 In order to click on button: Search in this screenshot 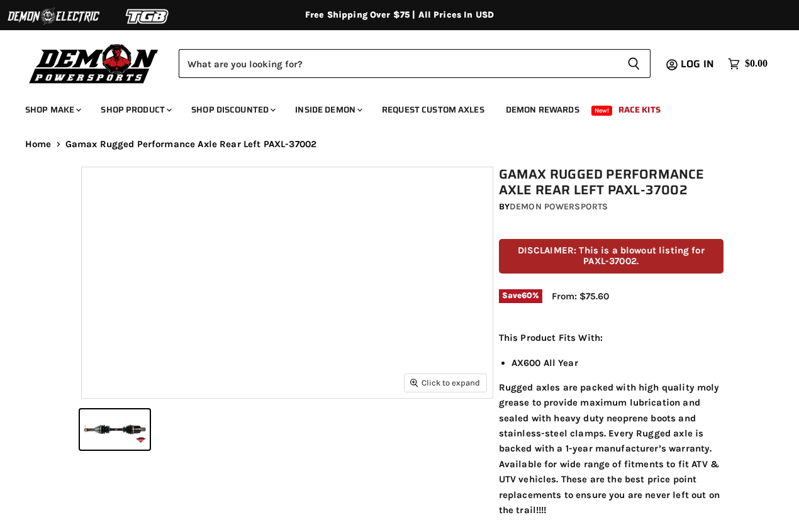, I will do `click(634, 64)`.